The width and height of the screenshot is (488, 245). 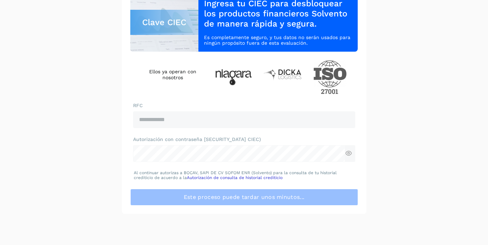 What do you see at coordinates (173, 75) in the screenshot?
I see `h4: Ellos ya operan con nosotros` at bounding box center [173, 75].